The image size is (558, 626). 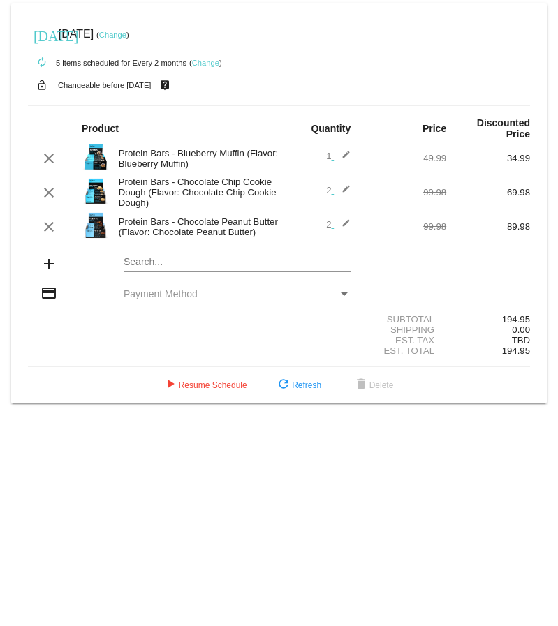 I want to click on div: Protein Bars - Chocolate Chip Cookie Dough (Flavor: Chocolate Chip Cookie Dough), so click(x=195, y=192).